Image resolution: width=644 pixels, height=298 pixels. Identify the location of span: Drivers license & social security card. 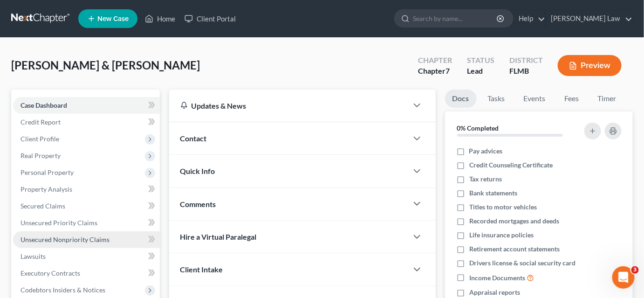
(522, 263).